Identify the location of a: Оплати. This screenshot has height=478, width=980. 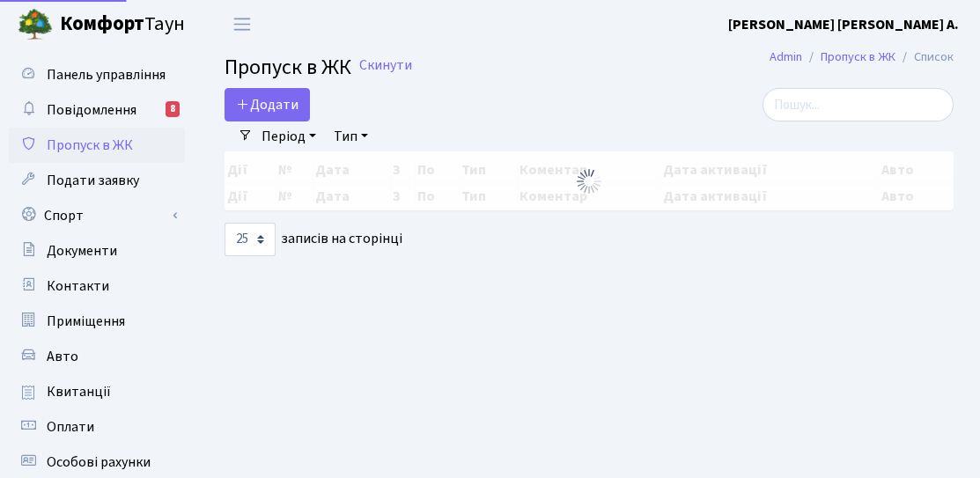
(97, 427).